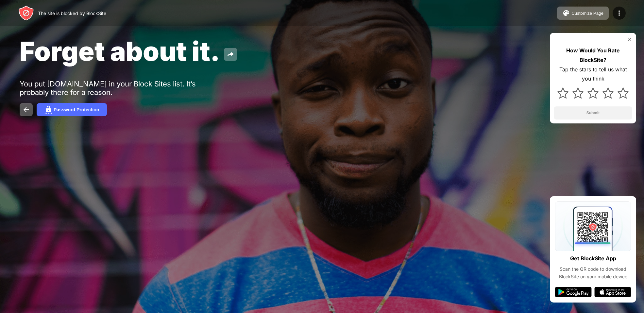 Image resolution: width=644 pixels, height=313 pixels. Describe the element at coordinates (594, 226) in the screenshot. I see `img: qrcode.svg` at that location.